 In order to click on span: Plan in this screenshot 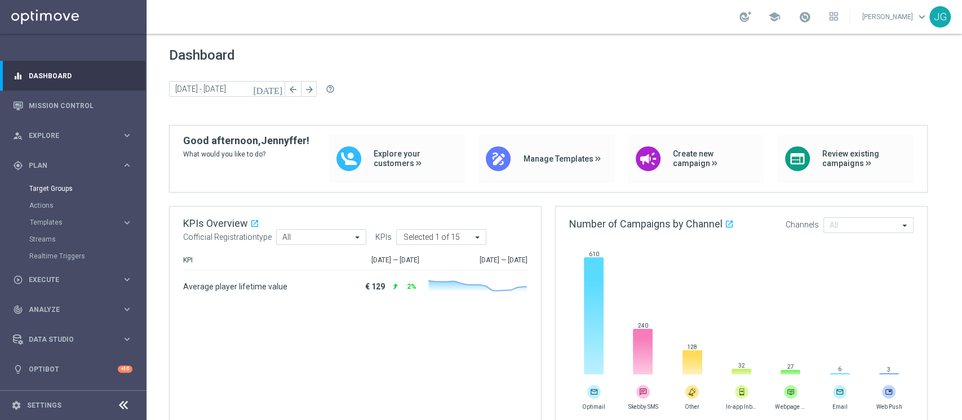, I will do `click(75, 166)`.